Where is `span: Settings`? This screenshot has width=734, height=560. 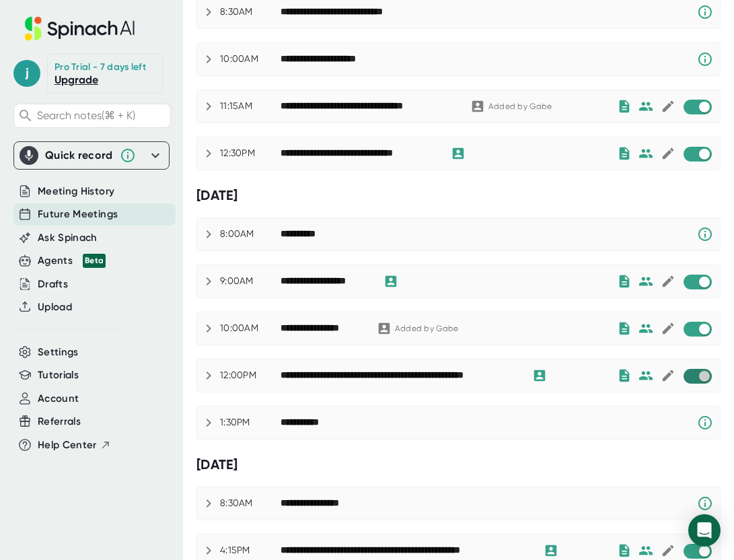 span: Settings is located at coordinates (58, 352).